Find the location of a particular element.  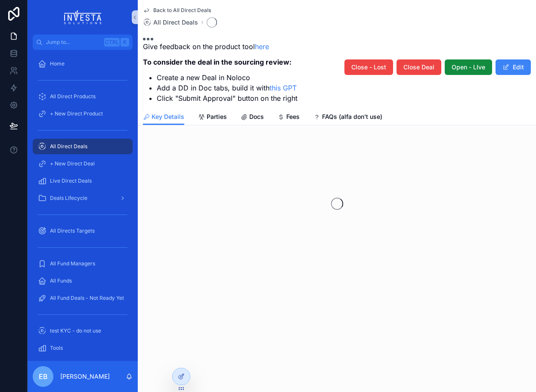

span: Fees is located at coordinates (293, 117).